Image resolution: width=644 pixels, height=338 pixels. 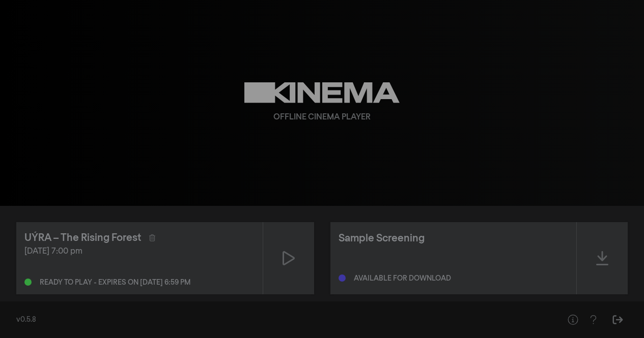 I want to click on div: Offline Cinema Player, so click(x=322, y=117).